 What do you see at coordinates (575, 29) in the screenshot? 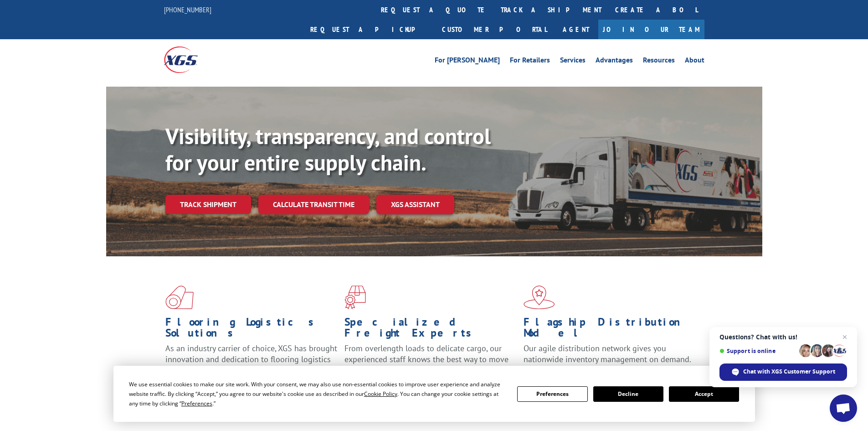
I see `a: Agent` at bounding box center [575, 29].